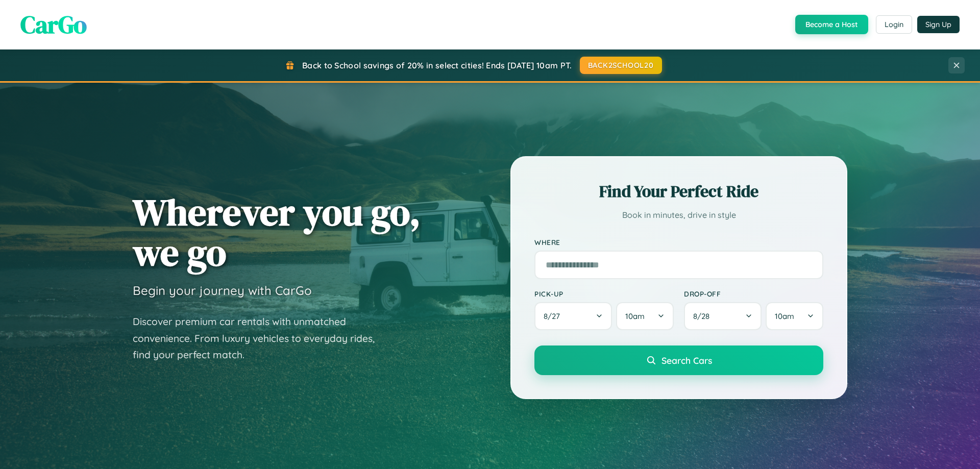 Image resolution: width=980 pixels, height=469 pixels. Describe the element at coordinates (679, 191) in the screenshot. I see `h2: Find Your Perfect Ride` at that location.